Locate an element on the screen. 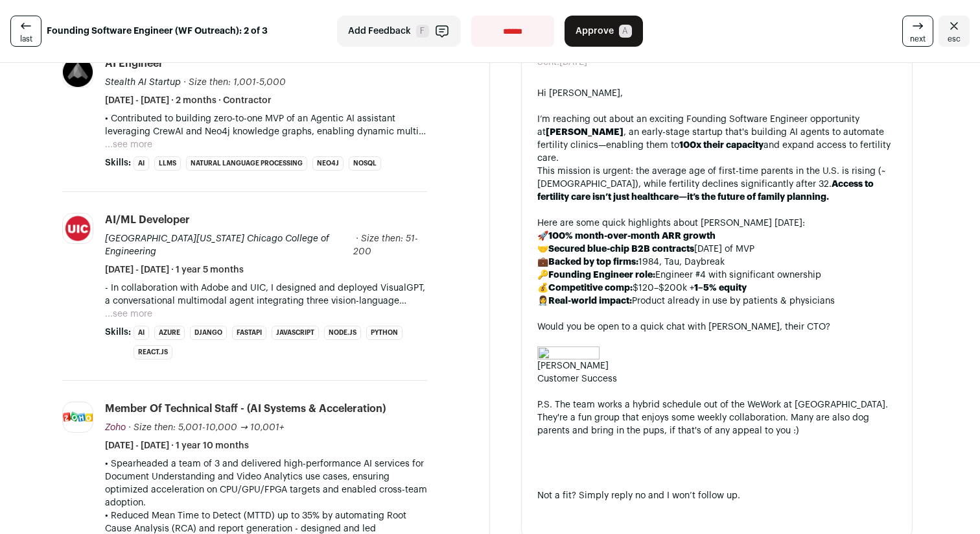 This screenshot has height=534, width=980. strong: 1–5% equity is located at coordinates (720, 288).